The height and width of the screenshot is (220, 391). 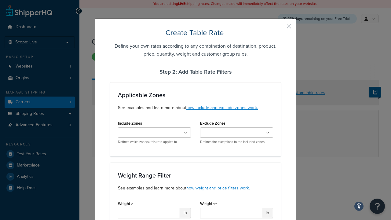 What do you see at coordinates (196, 95) in the screenshot?
I see `h3: Applicable Zones` at bounding box center [196, 95].